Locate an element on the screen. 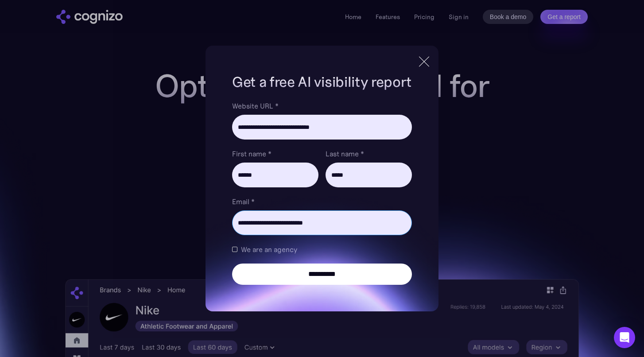  label: Email * is located at coordinates (322, 201).